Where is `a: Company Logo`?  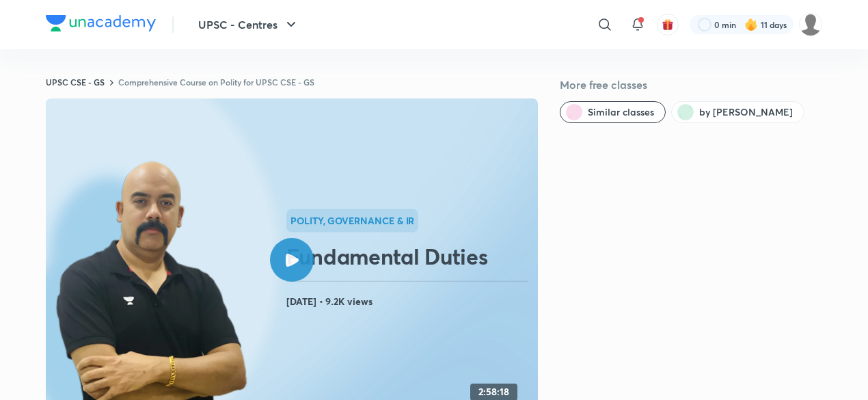 a: Company Logo is located at coordinates (101, 25).